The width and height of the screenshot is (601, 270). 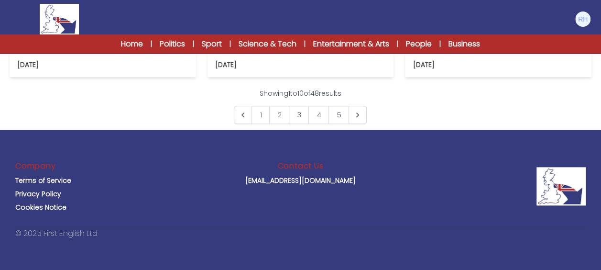 What do you see at coordinates (56, 233) in the screenshot?
I see `p: © 2025 First English Ltd` at bounding box center [56, 233].